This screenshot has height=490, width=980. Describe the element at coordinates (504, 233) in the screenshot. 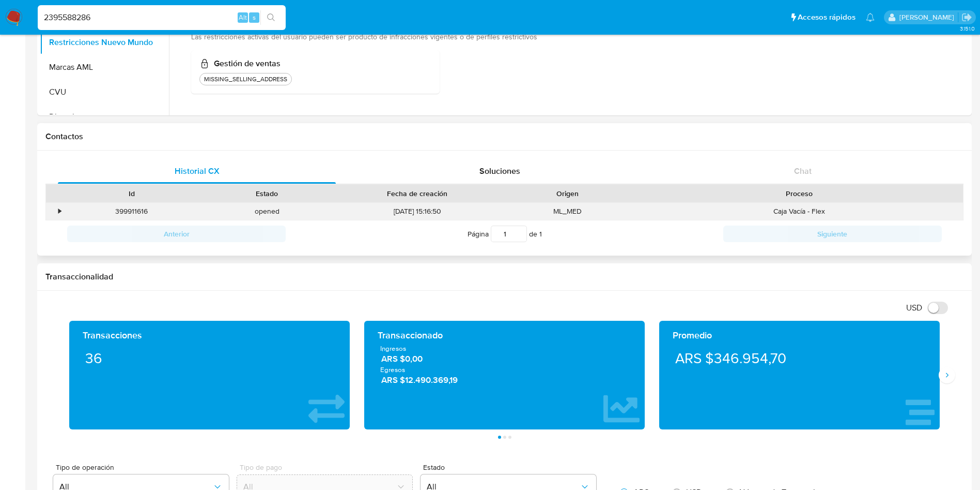

I see `span: Página de` at that location.